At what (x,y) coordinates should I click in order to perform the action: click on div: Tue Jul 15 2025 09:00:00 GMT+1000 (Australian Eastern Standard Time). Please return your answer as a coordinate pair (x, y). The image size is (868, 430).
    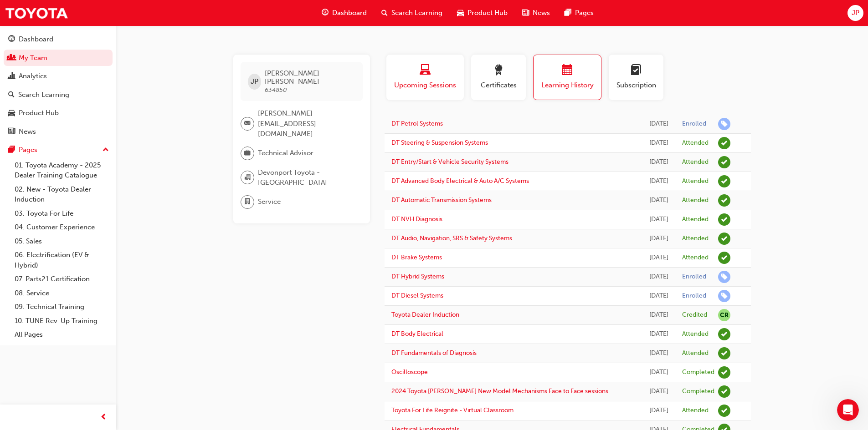
    Looking at the image, I should click on (659, 181).